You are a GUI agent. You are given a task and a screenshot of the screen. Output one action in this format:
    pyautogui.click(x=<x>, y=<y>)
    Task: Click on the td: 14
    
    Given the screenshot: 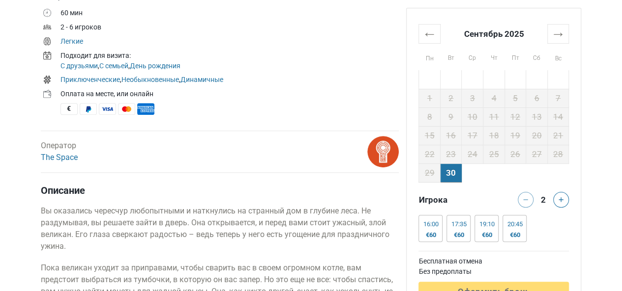 What is the action you would take?
    pyautogui.click(x=558, y=117)
    